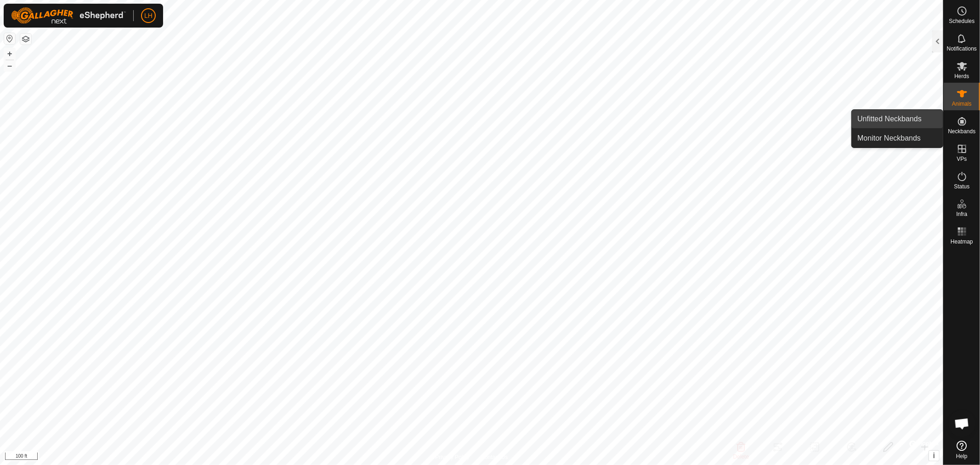 The image size is (980, 465). Describe the element at coordinates (69, 15) in the screenshot. I see `img: Gallagher Logo` at that location.